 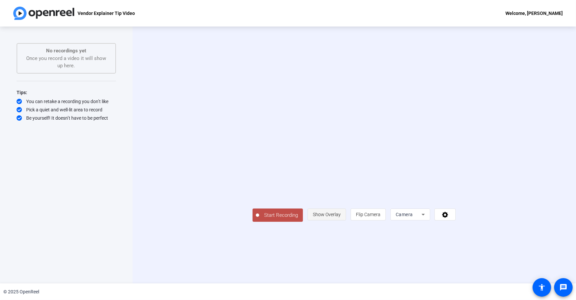 What do you see at coordinates (278, 215) in the screenshot?
I see `button: Start Recording` at bounding box center [278, 215].